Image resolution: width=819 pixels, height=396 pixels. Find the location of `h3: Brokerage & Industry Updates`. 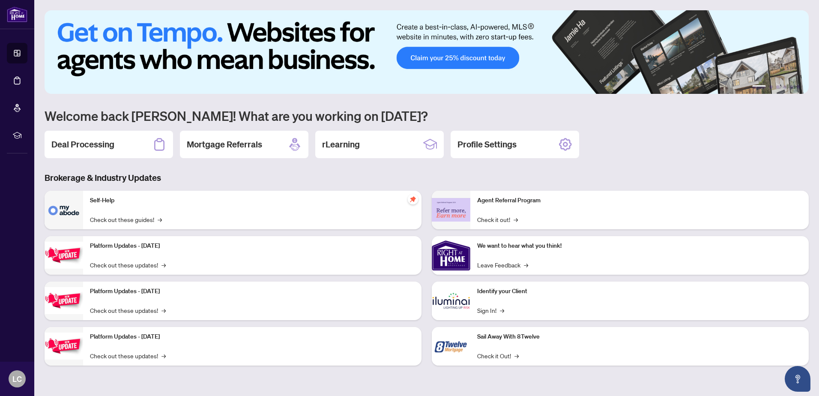

h3: Brokerage & Industry Updates is located at coordinates (427, 178).